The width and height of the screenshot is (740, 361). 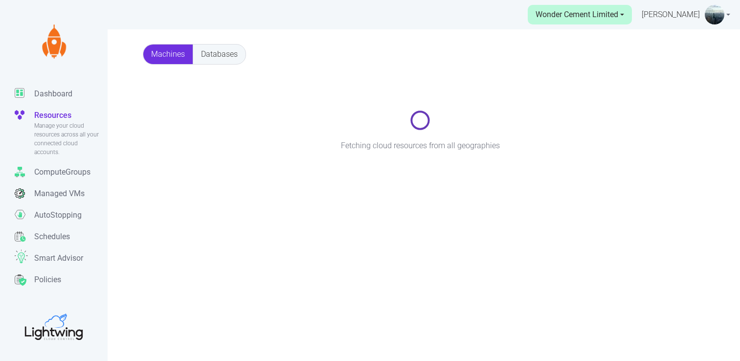 I want to click on p: ComputeGroups, so click(x=62, y=172).